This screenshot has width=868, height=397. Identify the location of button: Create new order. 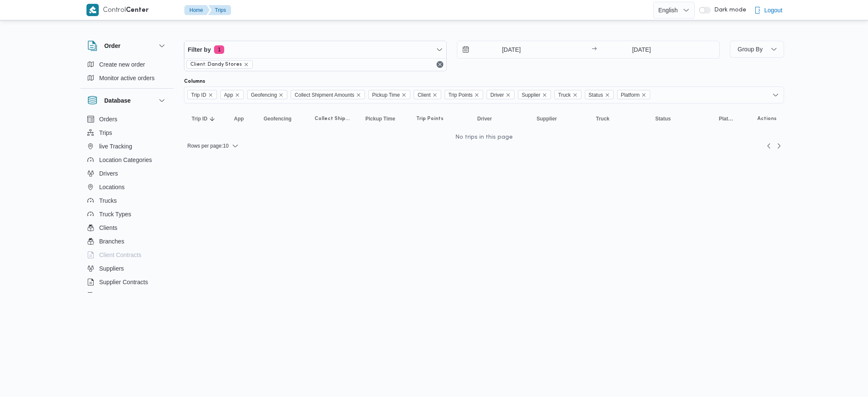
(127, 64).